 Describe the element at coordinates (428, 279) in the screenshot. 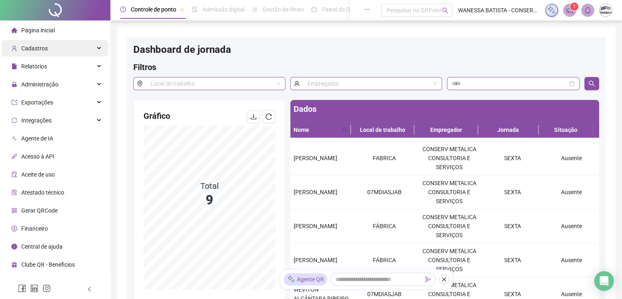

I see `span: send` at that location.